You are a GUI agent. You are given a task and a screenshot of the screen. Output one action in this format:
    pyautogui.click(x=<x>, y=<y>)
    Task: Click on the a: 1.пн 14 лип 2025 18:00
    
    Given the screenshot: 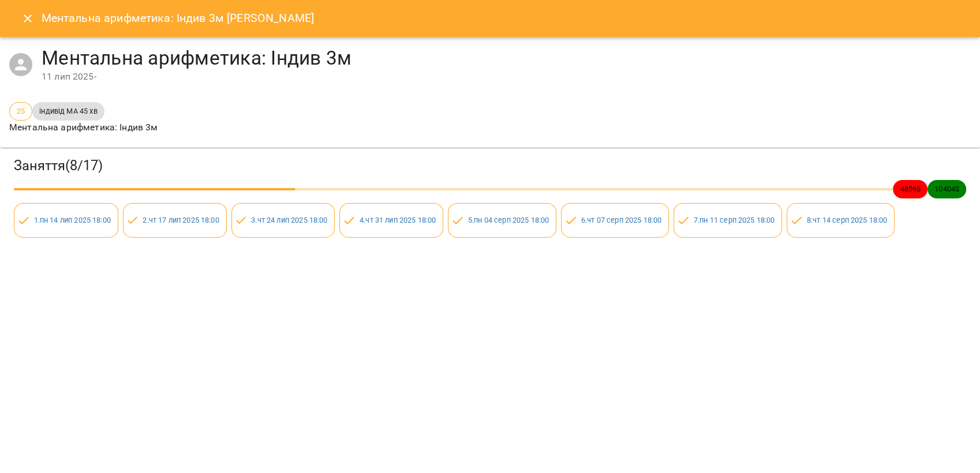 What is the action you would take?
    pyautogui.click(x=72, y=220)
    